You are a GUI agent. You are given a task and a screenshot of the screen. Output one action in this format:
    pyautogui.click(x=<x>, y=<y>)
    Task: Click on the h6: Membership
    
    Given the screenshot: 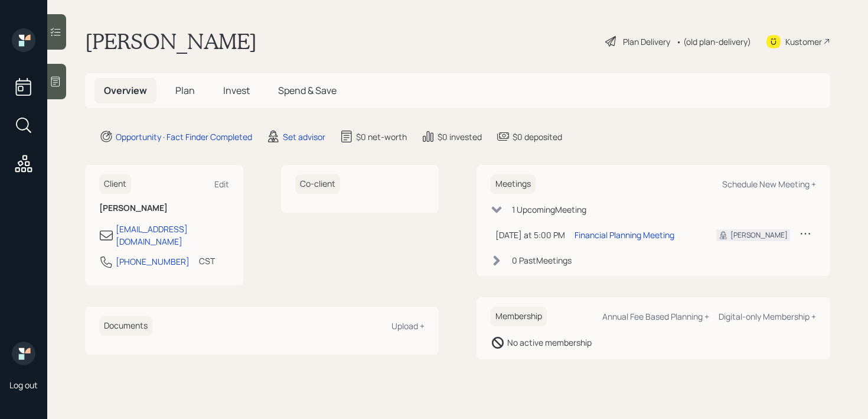 What is the action you would take?
    pyautogui.click(x=519, y=316)
    